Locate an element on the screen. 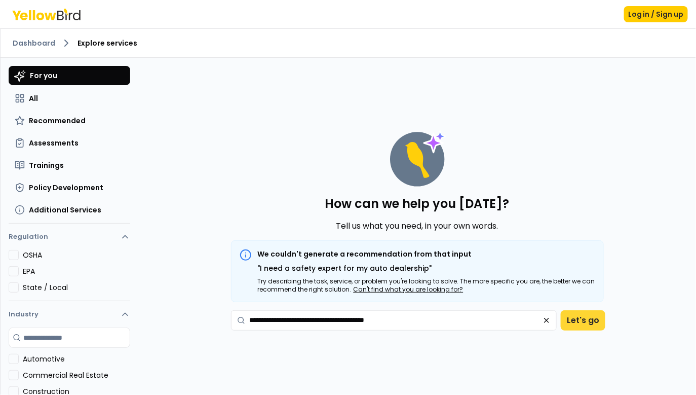 The width and height of the screenshot is (696, 395). div: Regulation is located at coordinates (69, 275).